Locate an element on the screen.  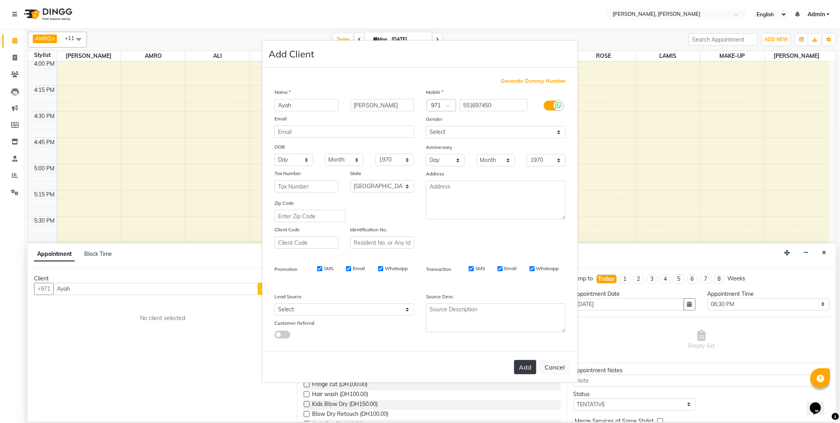
label: Address is located at coordinates (435, 174).